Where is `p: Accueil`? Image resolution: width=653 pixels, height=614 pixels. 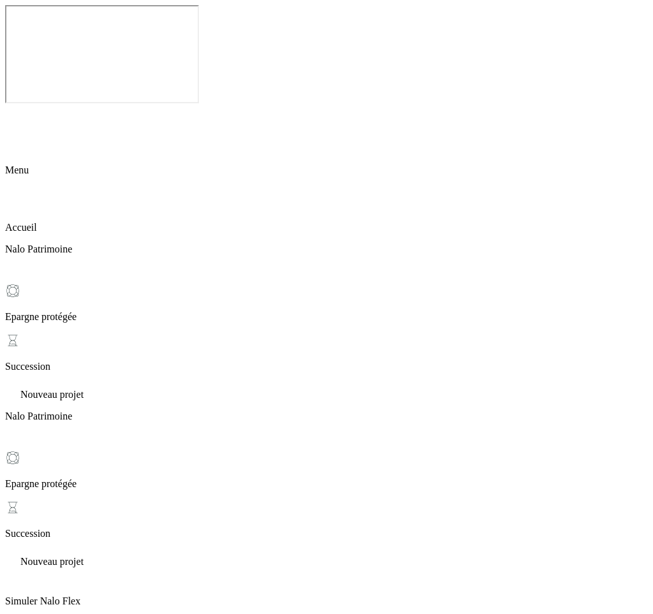 p: Accueil is located at coordinates (326, 228).